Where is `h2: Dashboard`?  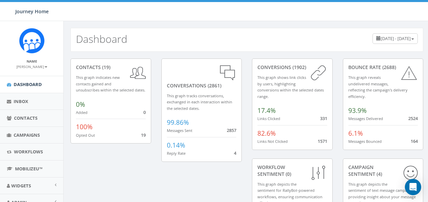
h2: Dashboard is located at coordinates (101, 39).